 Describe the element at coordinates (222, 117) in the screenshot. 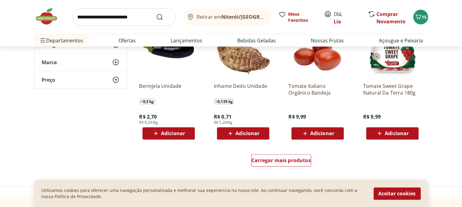

I see `span: R$ 0,71` at that location.